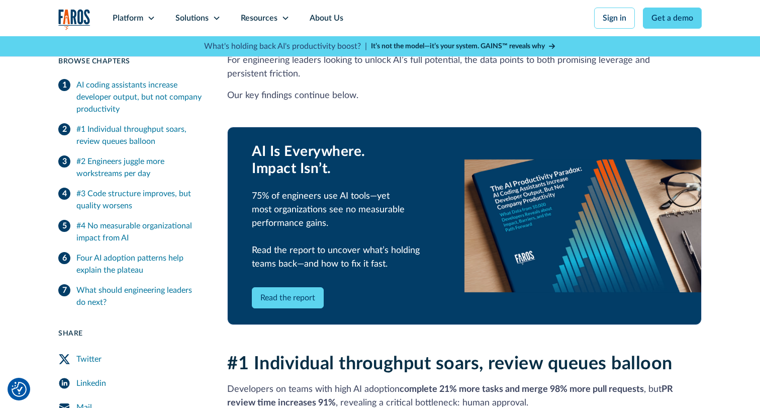 The image size is (760, 408). Describe the element at coordinates (74, 19) in the screenshot. I see `a: home` at that location.